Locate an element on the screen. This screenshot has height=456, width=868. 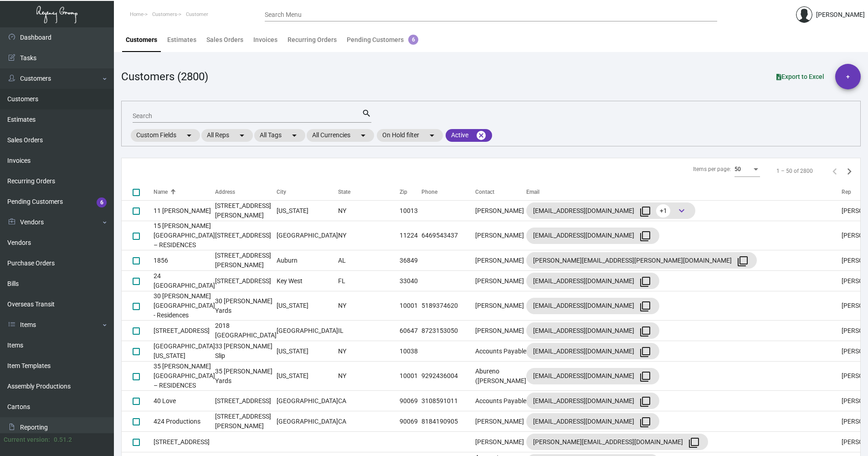
mat-chip: All Currencies is located at coordinates (340, 136).